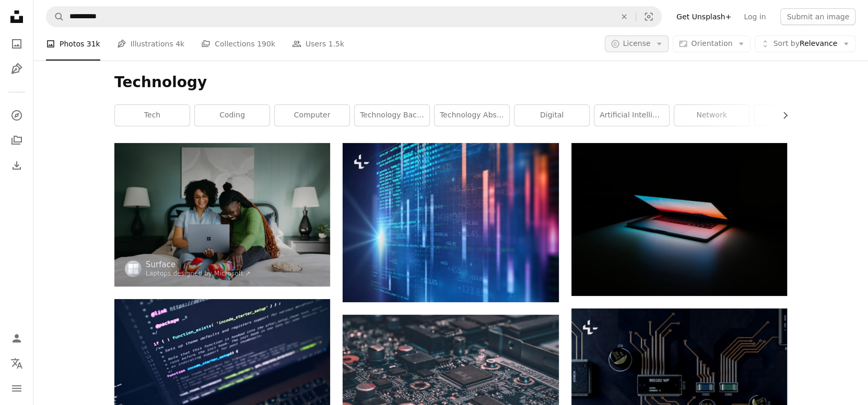 This screenshot has height=405, width=868. Describe the element at coordinates (150, 44) in the screenshot. I see `a: Illustrations 4k` at that location.